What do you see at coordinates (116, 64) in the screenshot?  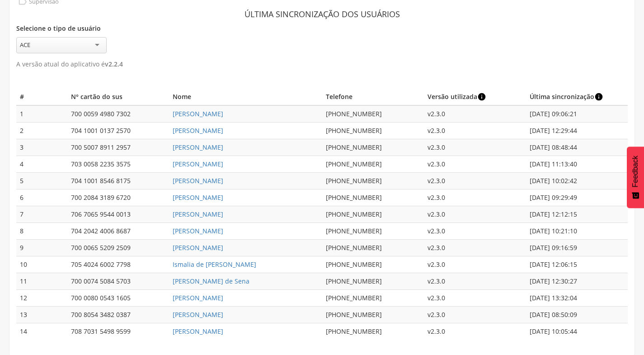 I see `span: 2.2.4` at bounding box center [116, 64].